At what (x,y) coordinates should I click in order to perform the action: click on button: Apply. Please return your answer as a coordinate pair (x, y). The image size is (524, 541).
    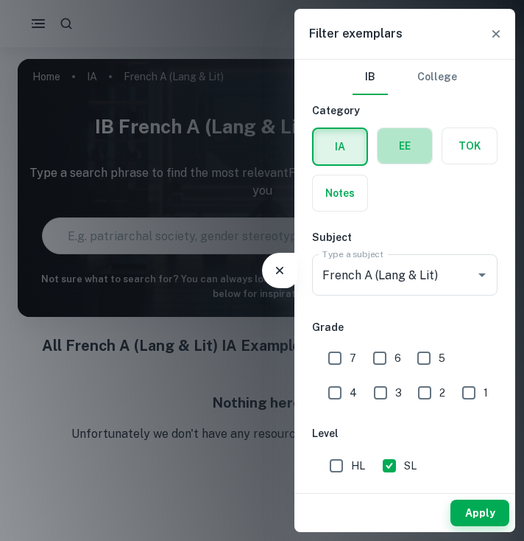
    Looking at the image, I should click on (480, 513).